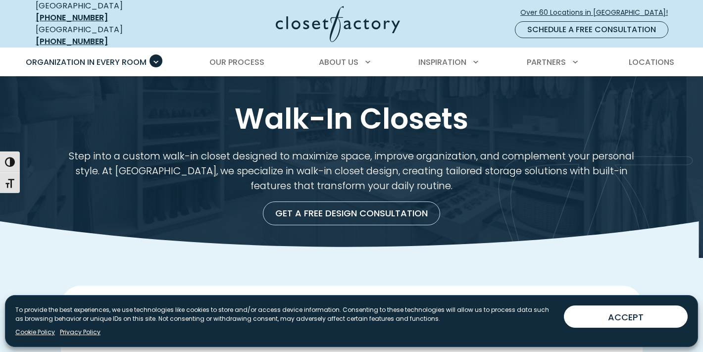 This screenshot has height=352, width=703. I want to click on span: Our Process, so click(237, 62).